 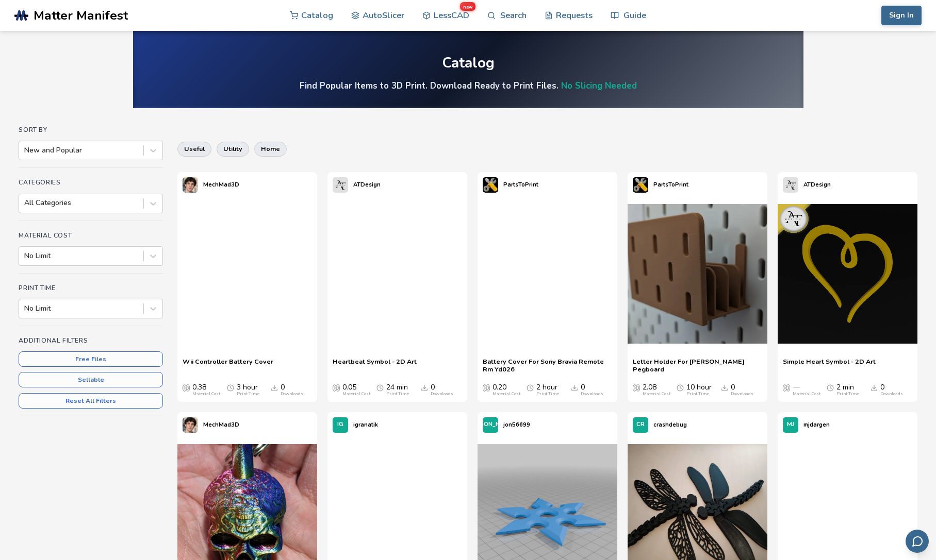 What do you see at coordinates (194, 149) in the screenshot?
I see `button: useful` at bounding box center [194, 149].